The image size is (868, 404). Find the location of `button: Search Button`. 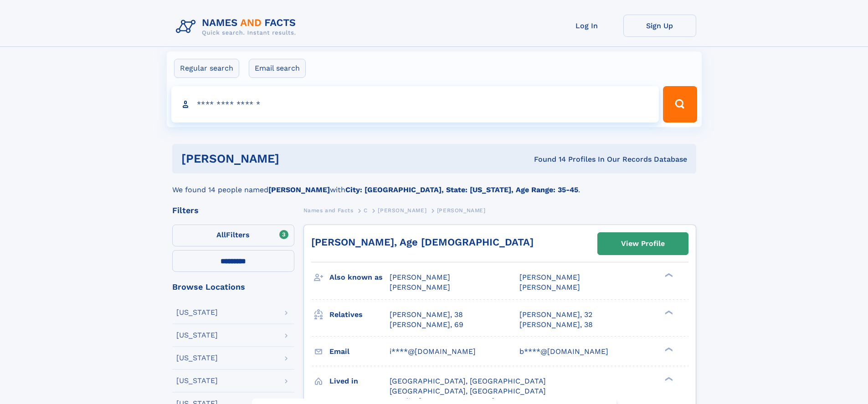

button: Search Button is located at coordinates (680, 104).